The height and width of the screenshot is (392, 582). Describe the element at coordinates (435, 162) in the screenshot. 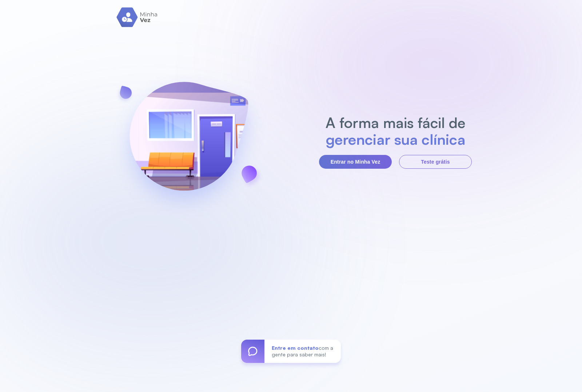

I see `button: Teste grátis` at that location.